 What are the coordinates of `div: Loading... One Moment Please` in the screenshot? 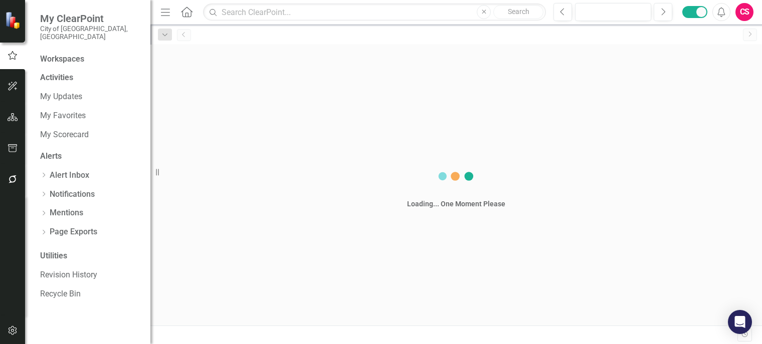 It's located at (456, 204).